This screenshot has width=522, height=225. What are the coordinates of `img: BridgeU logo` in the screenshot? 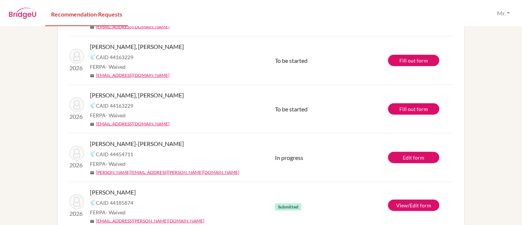 It's located at (22, 13).